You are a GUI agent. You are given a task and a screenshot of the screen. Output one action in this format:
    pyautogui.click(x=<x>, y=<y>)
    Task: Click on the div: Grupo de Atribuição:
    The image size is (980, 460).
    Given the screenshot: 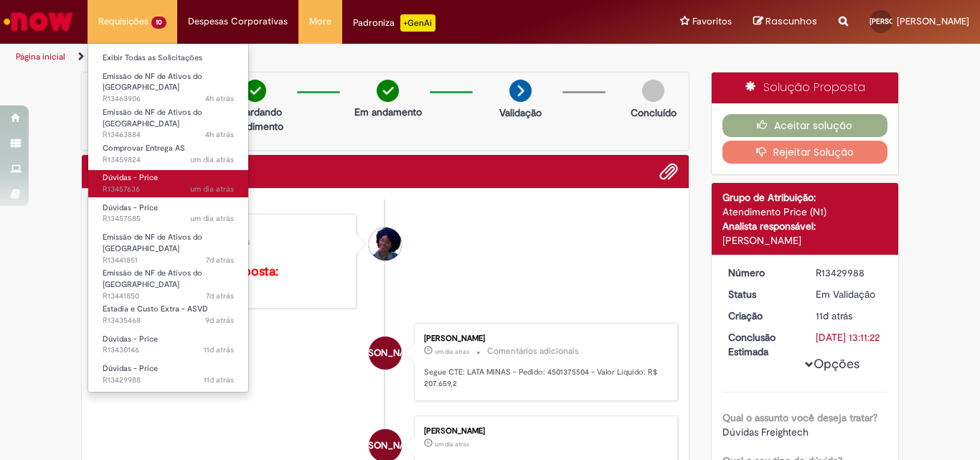 What is the action you would take?
    pyautogui.click(x=805, y=198)
    